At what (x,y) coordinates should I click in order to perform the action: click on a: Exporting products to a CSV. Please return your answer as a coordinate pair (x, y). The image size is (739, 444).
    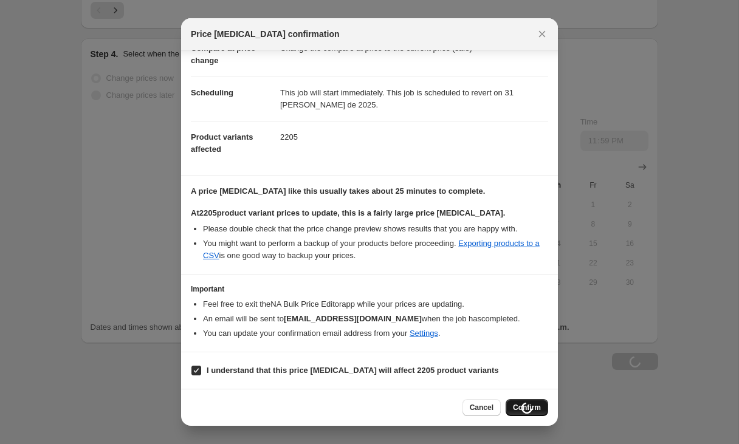
    Looking at the image, I should click on (371, 249).